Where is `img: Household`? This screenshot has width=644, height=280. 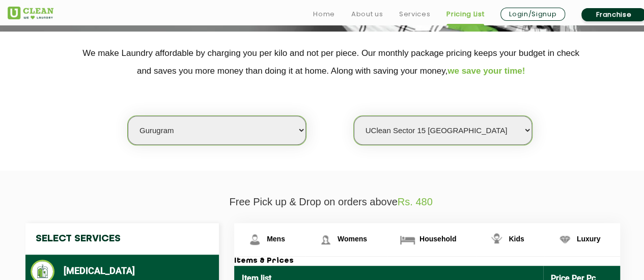
img: Household is located at coordinates (407, 240).